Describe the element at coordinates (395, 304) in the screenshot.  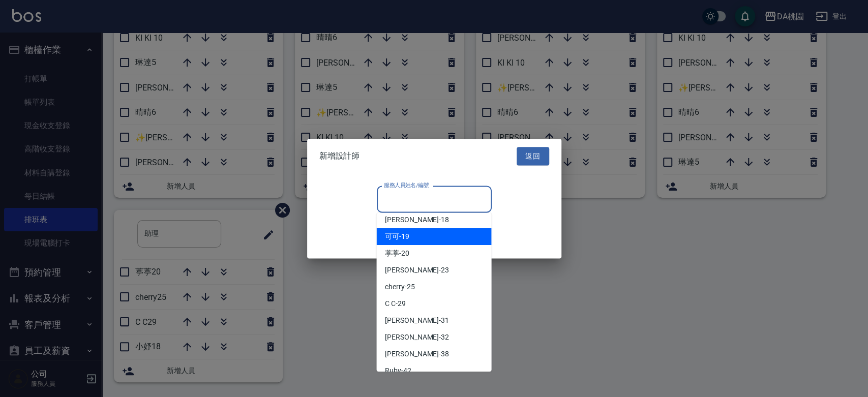
I see `span: C C -29` at that location.